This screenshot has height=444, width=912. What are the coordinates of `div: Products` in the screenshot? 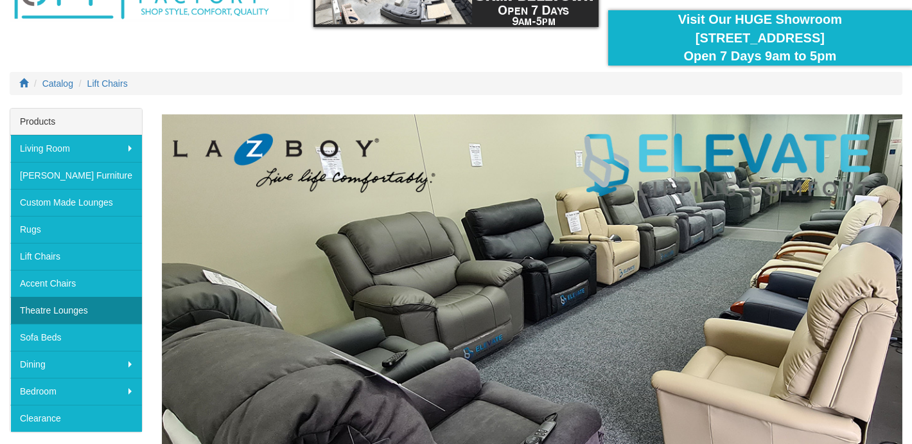 It's located at (76, 121).